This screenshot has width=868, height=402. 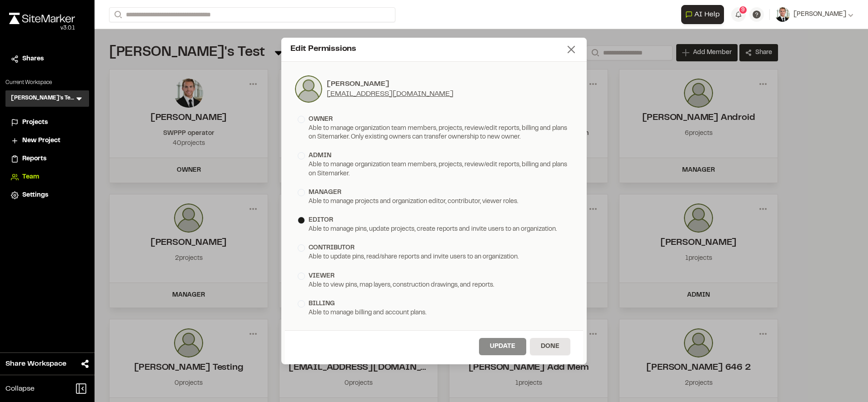 What do you see at coordinates (47, 177) in the screenshot?
I see `a: Team` at bounding box center [47, 177].